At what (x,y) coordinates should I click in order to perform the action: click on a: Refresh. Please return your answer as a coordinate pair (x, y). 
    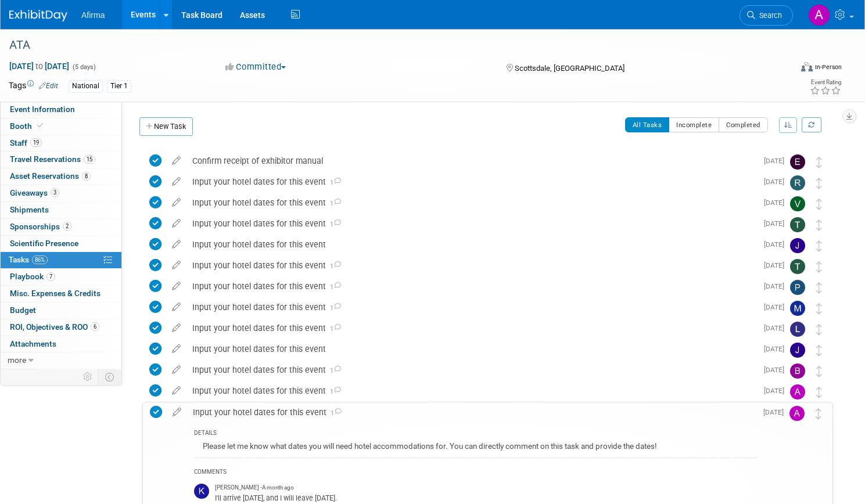
    Looking at the image, I should click on (812, 125).